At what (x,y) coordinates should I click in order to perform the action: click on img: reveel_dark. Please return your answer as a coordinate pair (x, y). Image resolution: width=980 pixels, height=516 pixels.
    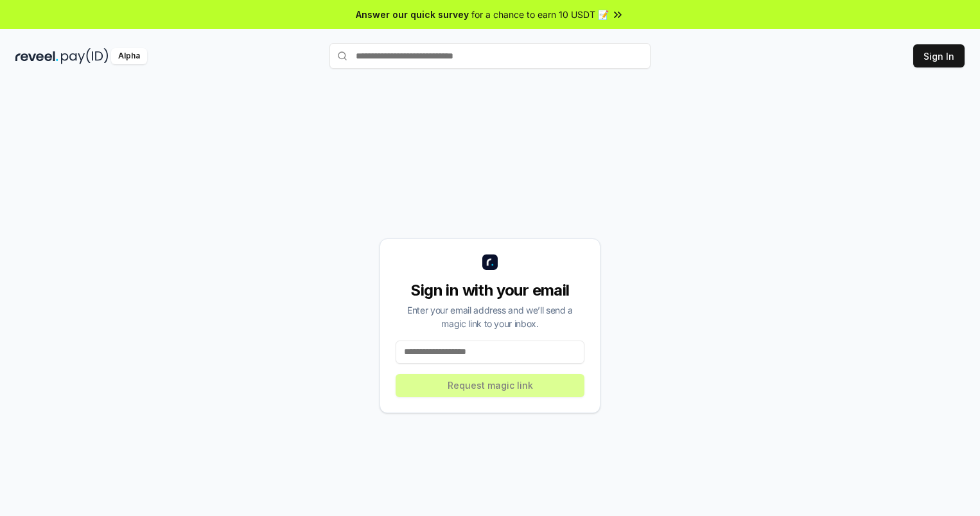
    Looking at the image, I should click on (37, 56).